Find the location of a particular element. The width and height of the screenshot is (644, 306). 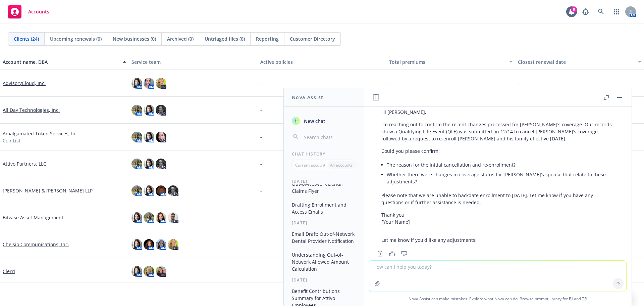

span: Untriaged files (0) is located at coordinates (225, 39).